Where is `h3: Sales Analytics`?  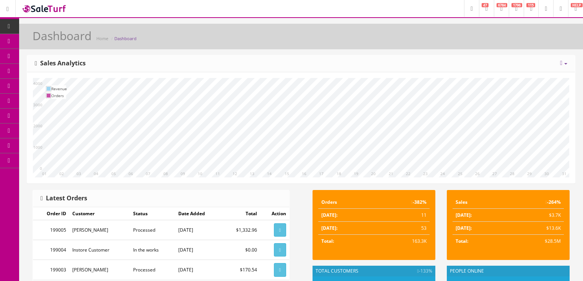 h3: Sales Analytics is located at coordinates (60, 64).